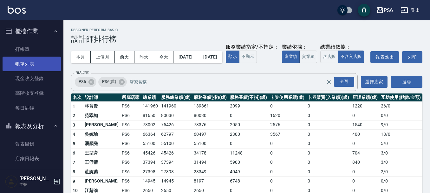  Describe the element at coordinates (109, 82) in the screenshot. I see `span: PS6(舊)` at that location.